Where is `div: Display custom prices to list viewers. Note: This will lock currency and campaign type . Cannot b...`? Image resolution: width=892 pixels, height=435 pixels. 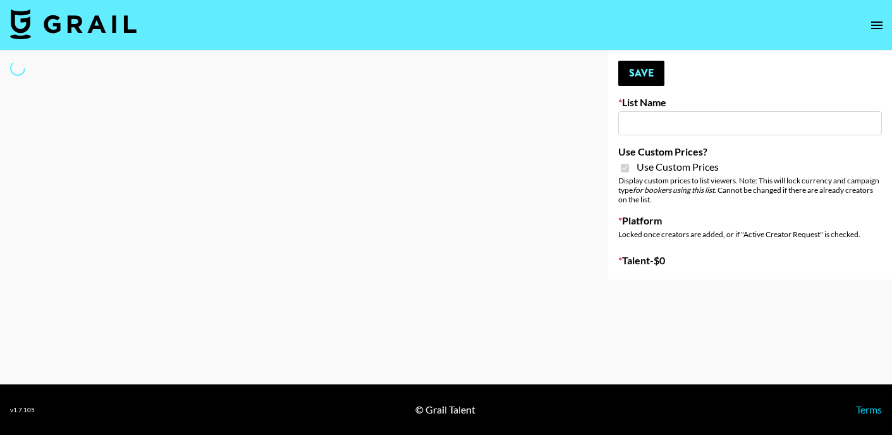 div: Display custom prices to list viewers. Note: This will lock currency and campaign type . Cannot b... is located at coordinates (750, 190).